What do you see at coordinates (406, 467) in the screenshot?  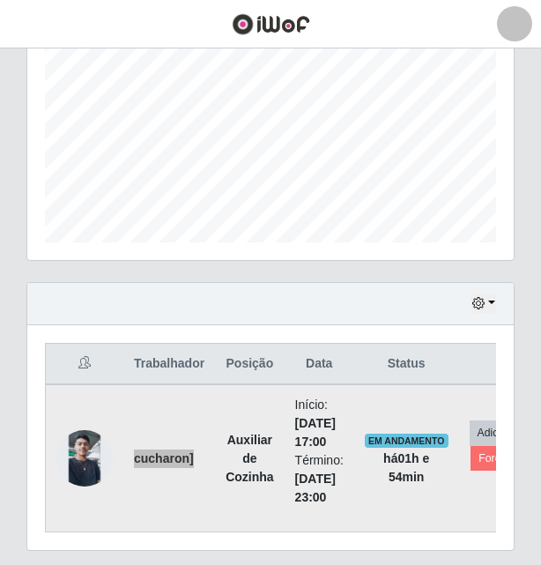 I see `strong: há 01 h e 54 min` at bounding box center [406, 467].